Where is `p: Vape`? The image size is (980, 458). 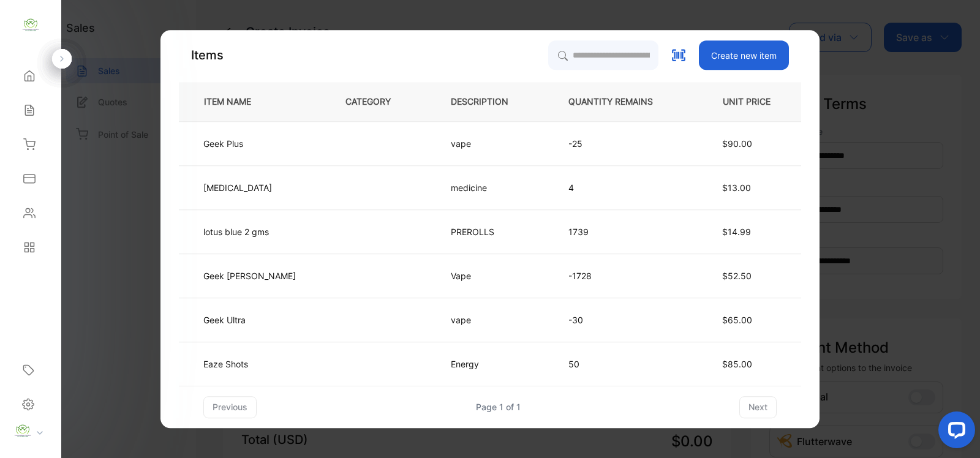 p: Vape is located at coordinates (466, 276).